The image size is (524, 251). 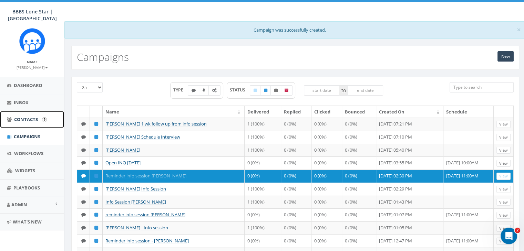 What do you see at coordinates (359, 112) in the screenshot?
I see `th: Bounced` at bounding box center [359, 112].